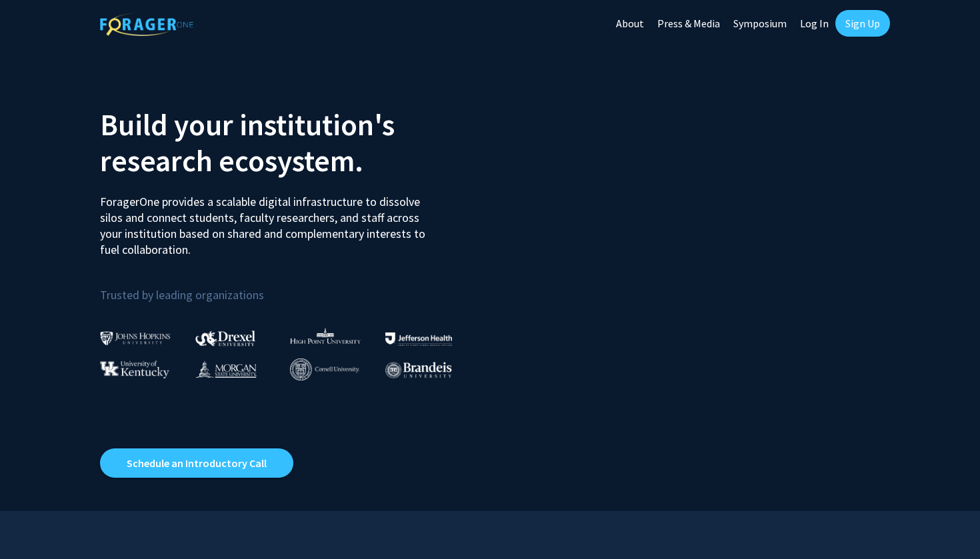 Image resolution: width=980 pixels, height=559 pixels. Describe the element at coordinates (135, 337) in the screenshot. I see `img: Johns Hopkins University` at that location.